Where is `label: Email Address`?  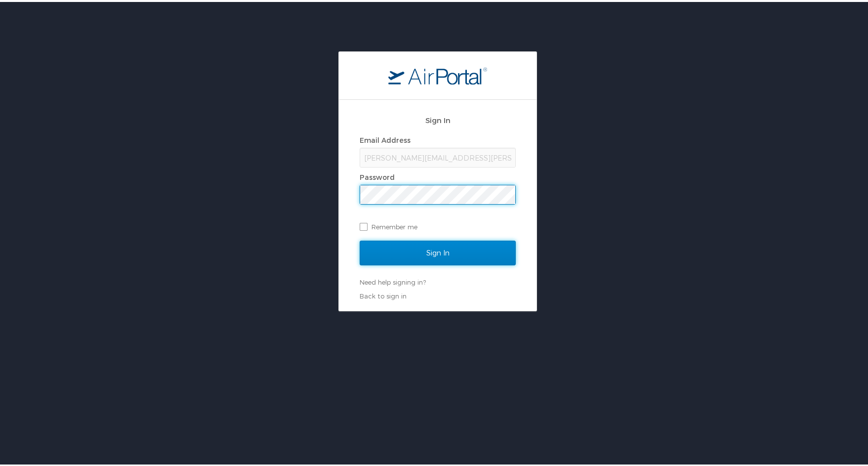
label: Email Address is located at coordinates (385, 138).